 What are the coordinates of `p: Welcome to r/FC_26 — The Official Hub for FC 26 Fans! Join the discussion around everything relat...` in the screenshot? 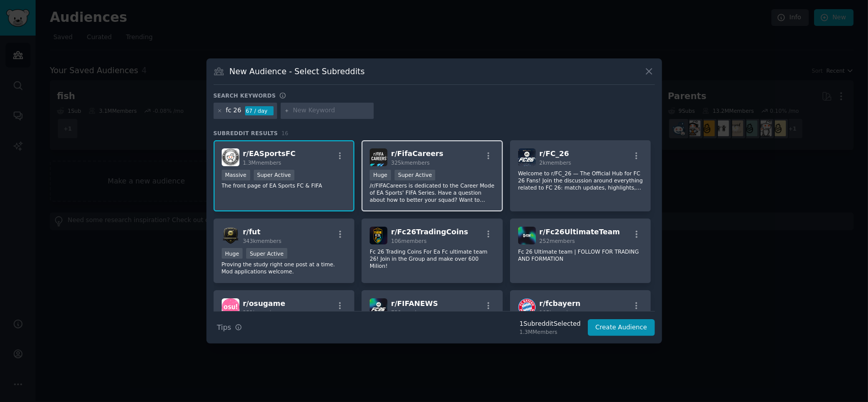 It's located at (581, 180).